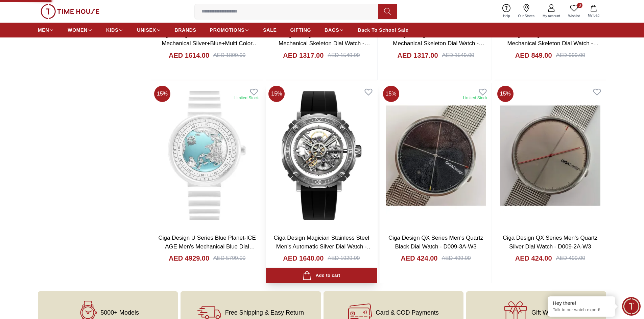  Describe the element at coordinates (189, 258) in the screenshot. I see `h4: AED 4929.00` at that location.